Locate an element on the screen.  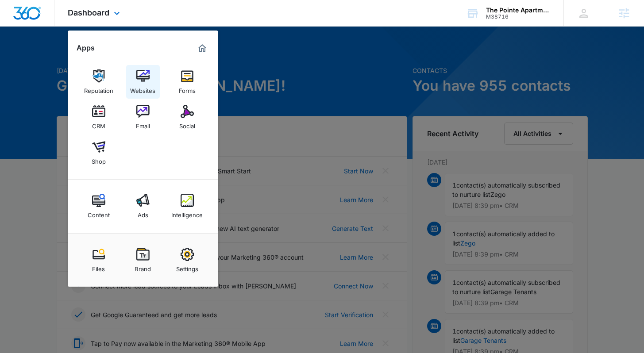
div: account id is located at coordinates (519, 17).